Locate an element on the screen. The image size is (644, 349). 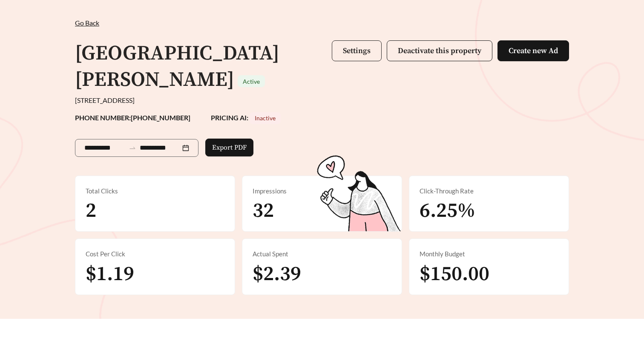
span: Deactivate this property is located at coordinates (440, 51).